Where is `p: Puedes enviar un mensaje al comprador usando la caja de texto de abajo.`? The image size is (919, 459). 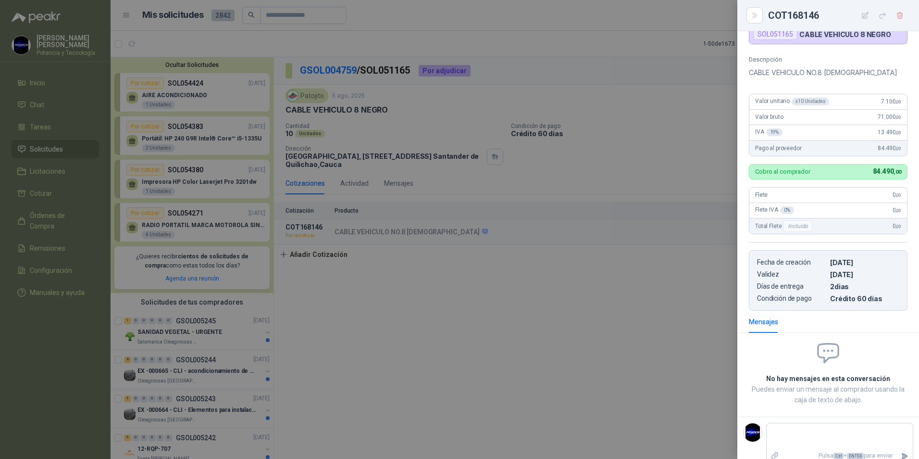
p: Puedes enviar un mensaje al comprador usando la caja de texto de abajo. is located at coordinates (828, 394).